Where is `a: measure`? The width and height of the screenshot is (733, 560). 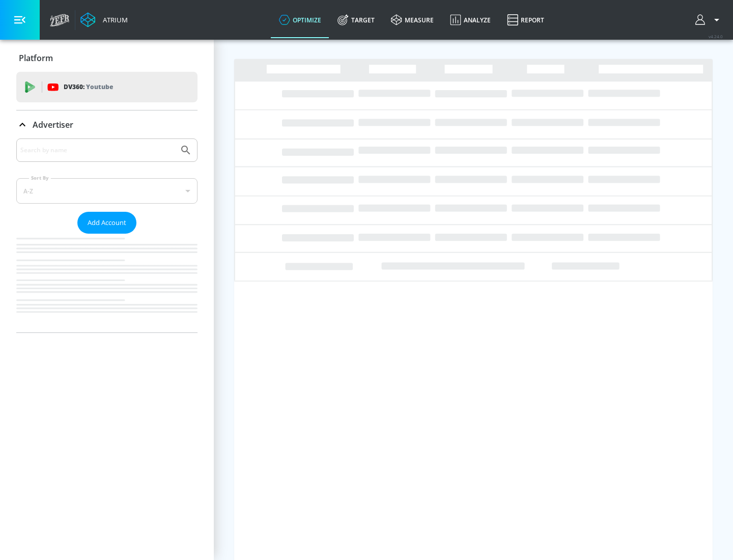 a: measure is located at coordinates (412, 20).